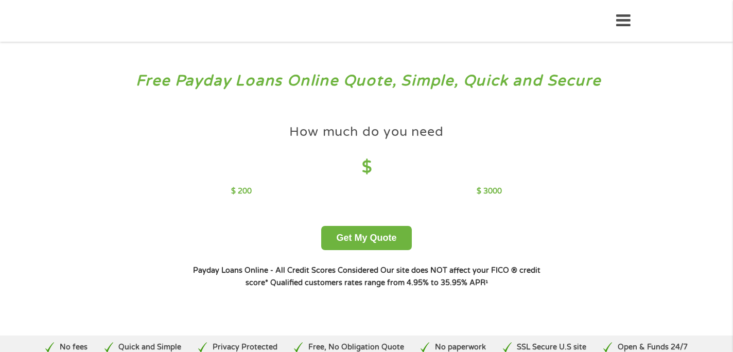 Image resolution: width=733 pixels, height=352 pixels. Describe the element at coordinates (366, 81) in the screenshot. I see `h3: Free Payday Loans Online Quote, Simple, Quick and Secure` at that location.